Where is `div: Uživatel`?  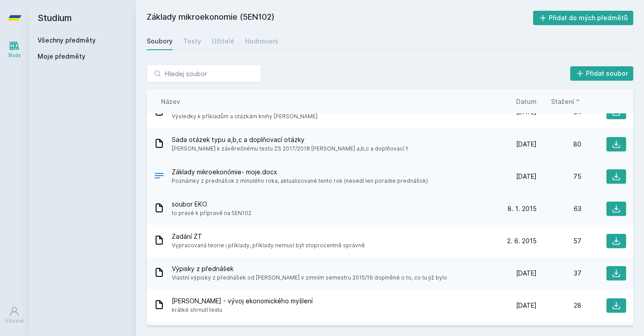 div: Uživatel is located at coordinates (14, 321).